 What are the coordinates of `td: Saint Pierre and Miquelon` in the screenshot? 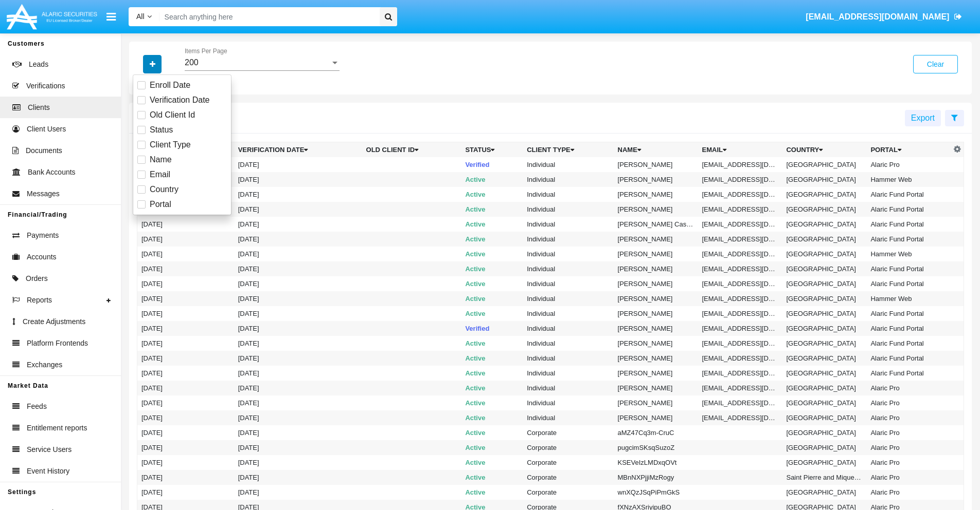 It's located at (824, 478).